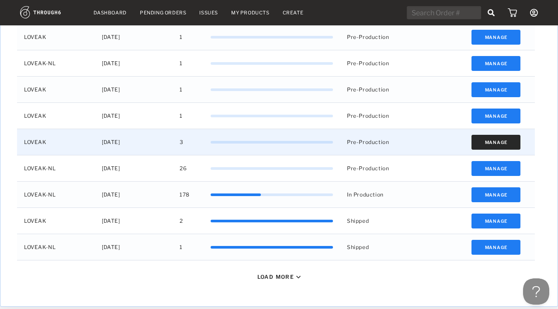  I want to click on span: 178, so click(185, 195).